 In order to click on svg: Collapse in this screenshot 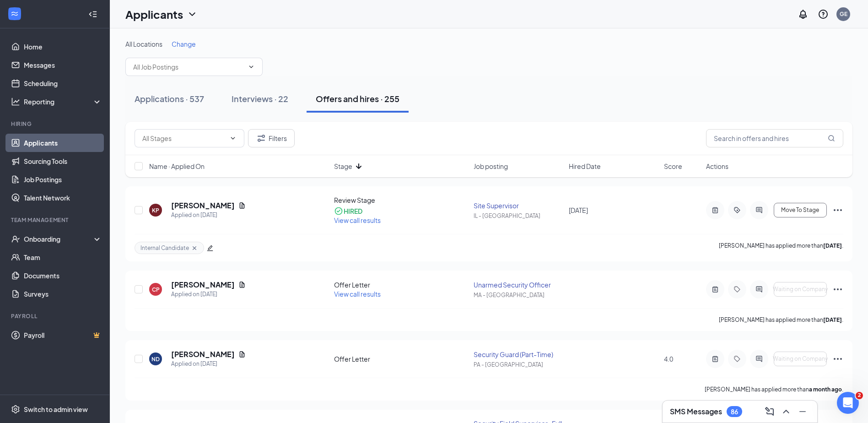, I will do `click(93, 14)`.